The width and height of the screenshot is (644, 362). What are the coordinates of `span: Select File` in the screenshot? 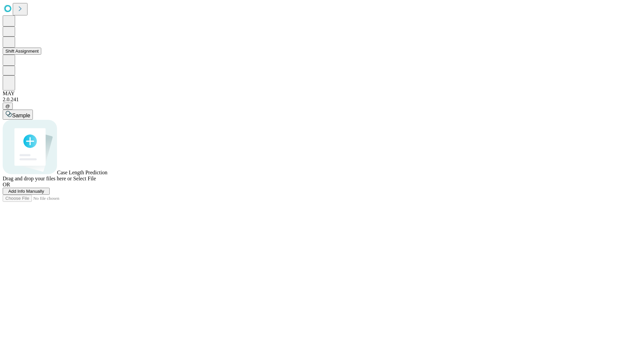 It's located at (84, 178).